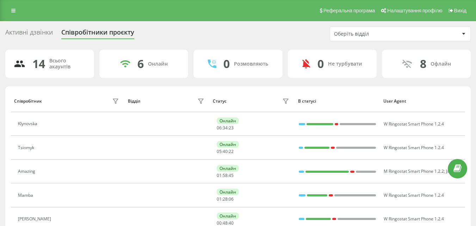  I want to click on span: 22, so click(231, 151).